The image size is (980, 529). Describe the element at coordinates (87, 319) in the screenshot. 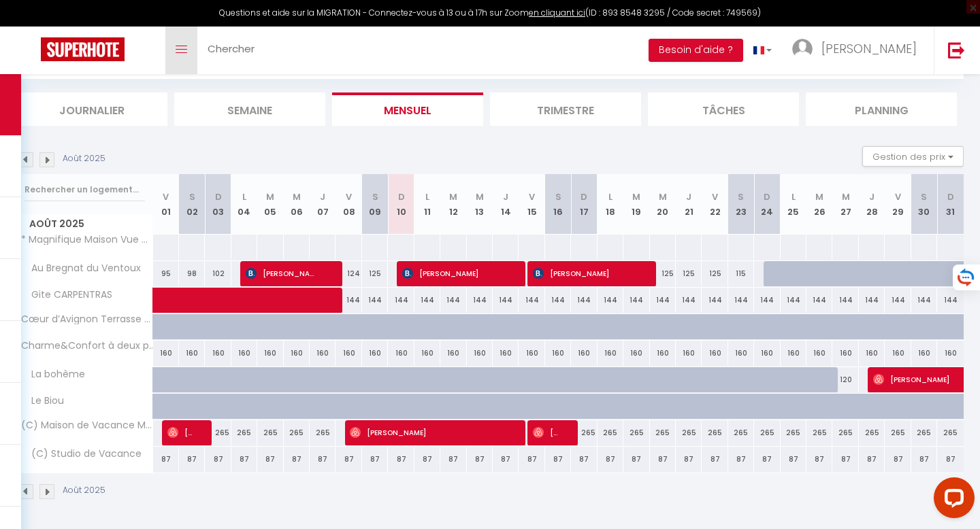

I see `span: Cœur d’Avignon Terrasse et Climatisation` at that location.